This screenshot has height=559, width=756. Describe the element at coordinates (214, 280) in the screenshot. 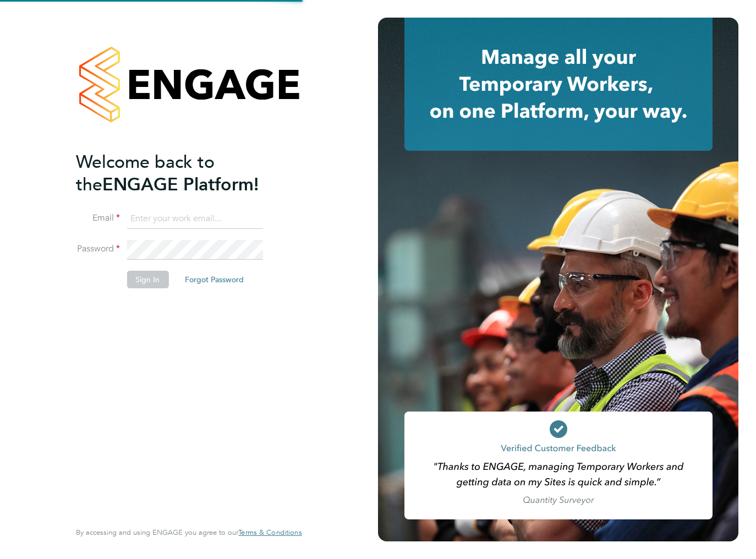

I see `button: Forgot Password` at that location.